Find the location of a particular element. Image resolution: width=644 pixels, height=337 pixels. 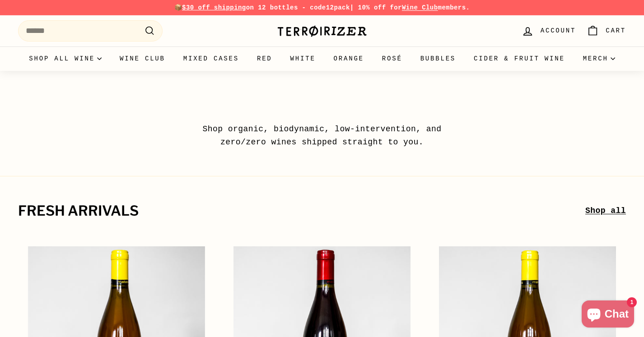

strong: 12pack is located at coordinates (338, 8).